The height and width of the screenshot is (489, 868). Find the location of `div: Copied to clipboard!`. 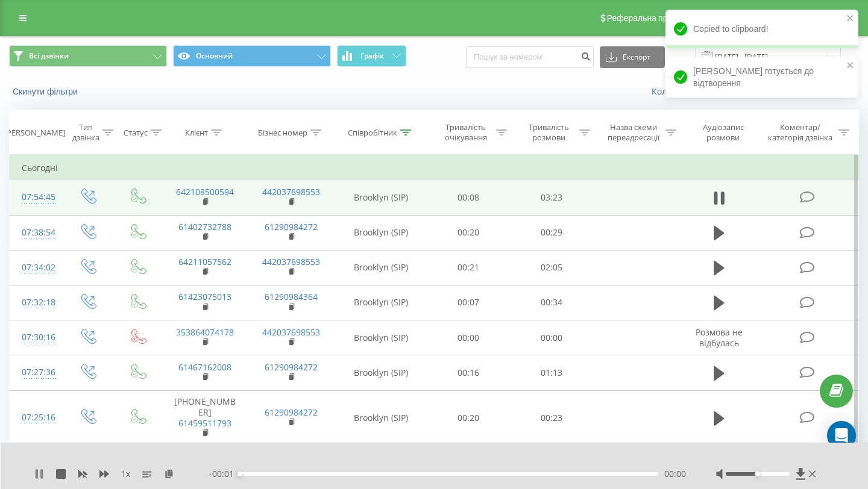

div: Copied to clipboard! is located at coordinates (762, 29).